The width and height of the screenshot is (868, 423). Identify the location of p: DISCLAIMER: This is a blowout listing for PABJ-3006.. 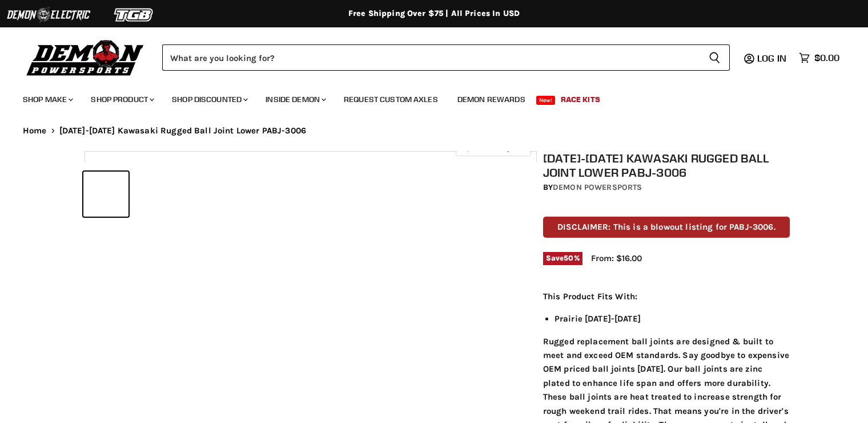
(666, 227).